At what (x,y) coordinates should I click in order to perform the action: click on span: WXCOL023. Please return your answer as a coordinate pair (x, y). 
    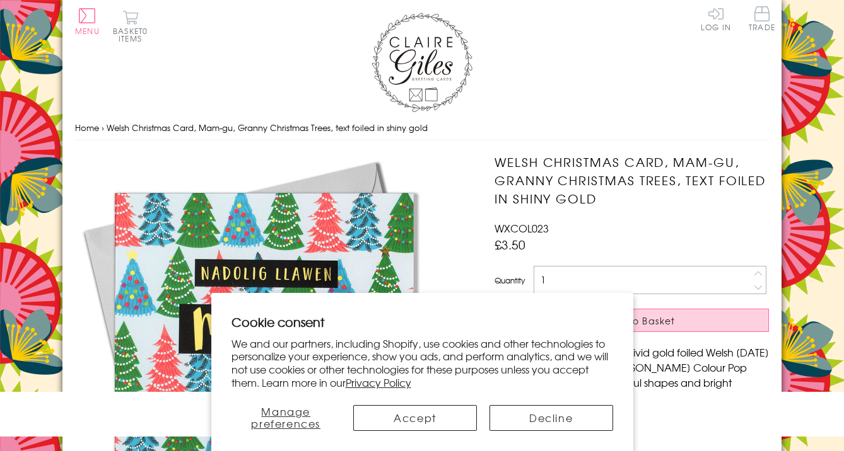
    Looking at the image, I should click on (521, 228).